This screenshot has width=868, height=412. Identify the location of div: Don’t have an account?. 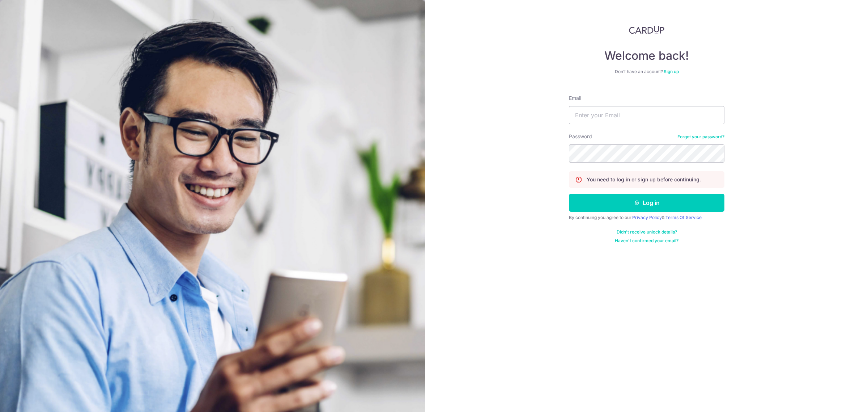
(647, 72).